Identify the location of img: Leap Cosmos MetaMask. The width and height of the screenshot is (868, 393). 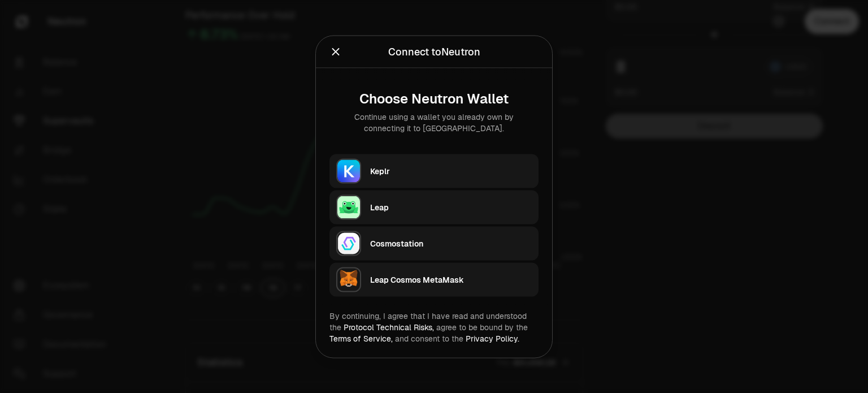
(349, 280).